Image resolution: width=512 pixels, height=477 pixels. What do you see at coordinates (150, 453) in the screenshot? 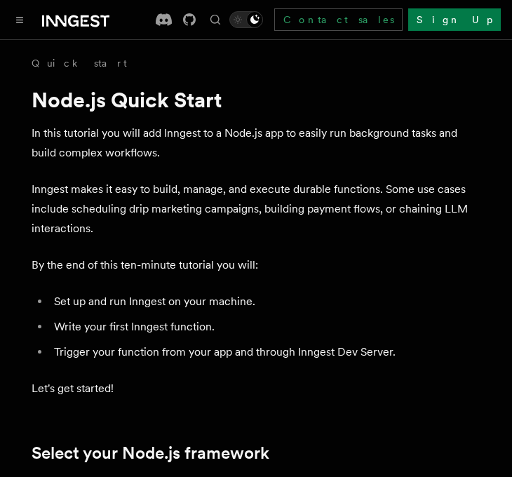
I see `a: Select your Node.js framework` at bounding box center [150, 453].